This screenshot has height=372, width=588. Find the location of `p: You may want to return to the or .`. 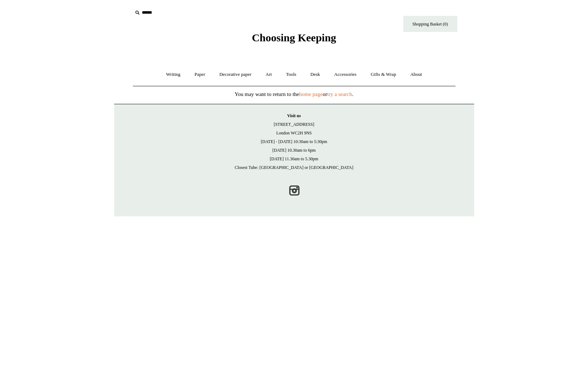

p: You may want to return to the or . is located at coordinates (294, 94).